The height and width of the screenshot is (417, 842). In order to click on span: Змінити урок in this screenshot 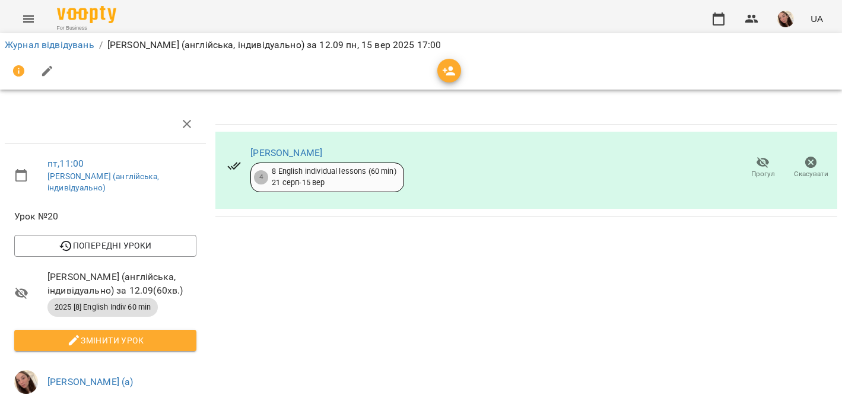, I will do `click(105, 341)`.